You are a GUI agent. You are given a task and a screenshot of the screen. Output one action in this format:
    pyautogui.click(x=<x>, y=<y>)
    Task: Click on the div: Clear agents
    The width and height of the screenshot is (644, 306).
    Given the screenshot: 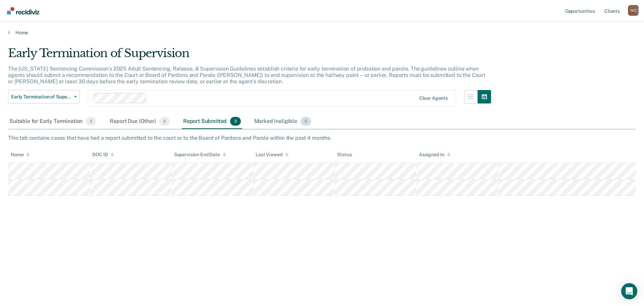 What is the action you would take?
    pyautogui.click(x=433, y=98)
    